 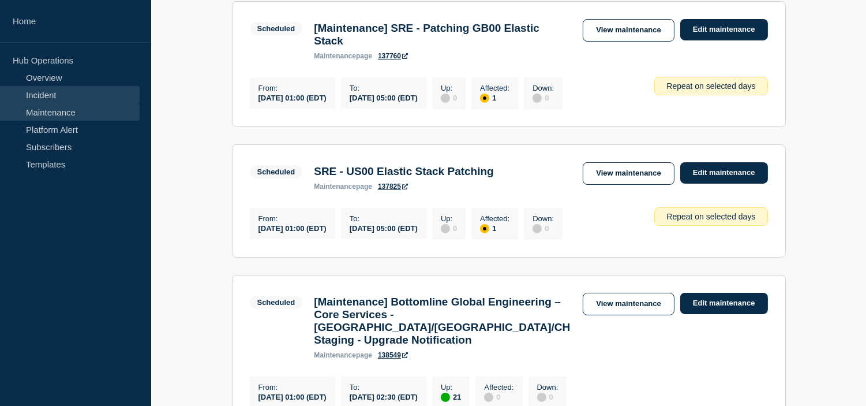 I want to click on div: 21, so click(x=451, y=396).